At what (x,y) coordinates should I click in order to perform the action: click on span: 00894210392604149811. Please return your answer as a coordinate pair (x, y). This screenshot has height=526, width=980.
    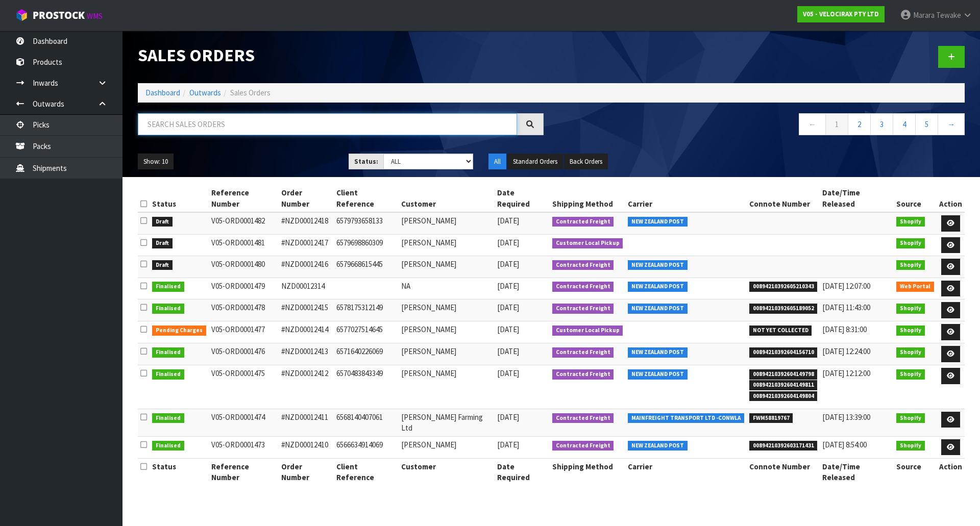
    Looking at the image, I should click on (783, 385).